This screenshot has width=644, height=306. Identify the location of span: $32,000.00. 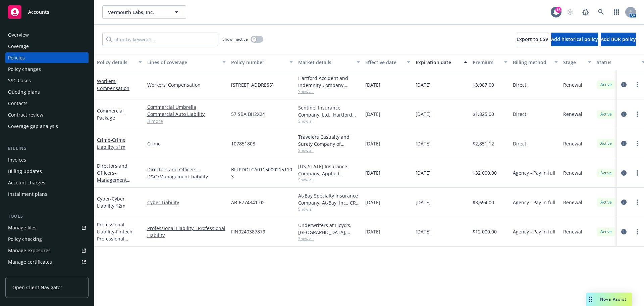
(485, 173).